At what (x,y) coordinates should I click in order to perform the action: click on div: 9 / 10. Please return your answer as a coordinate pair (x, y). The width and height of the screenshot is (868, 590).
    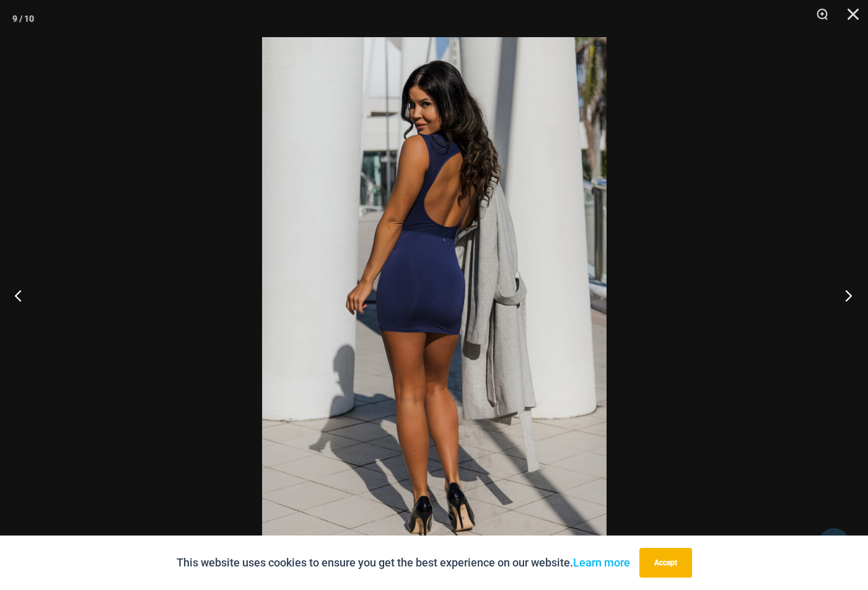
    Looking at the image, I should click on (23, 18).